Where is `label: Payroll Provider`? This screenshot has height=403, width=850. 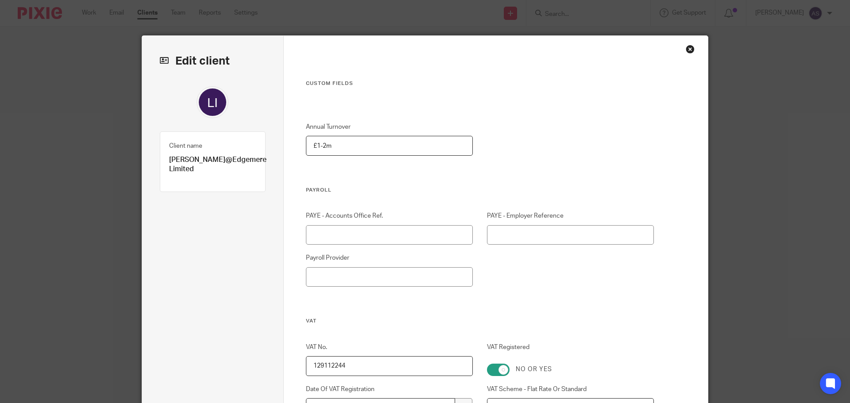 label: Payroll Provider is located at coordinates (389, 258).